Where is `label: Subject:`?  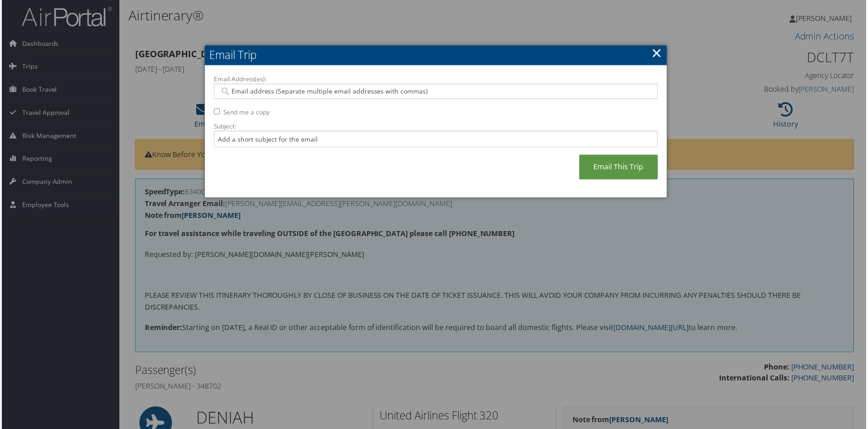
label: Subject: is located at coordinates (436, 126).